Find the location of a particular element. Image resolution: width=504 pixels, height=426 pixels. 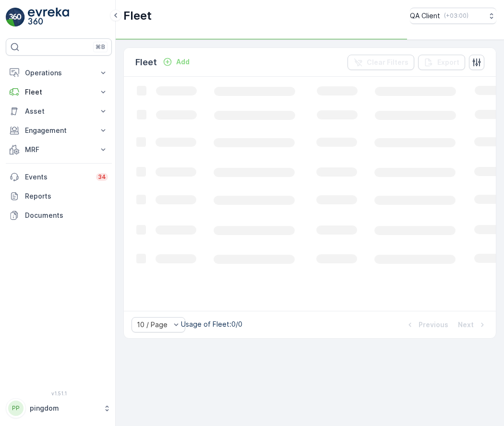

p: Operations is located at coordinates (58, 73).